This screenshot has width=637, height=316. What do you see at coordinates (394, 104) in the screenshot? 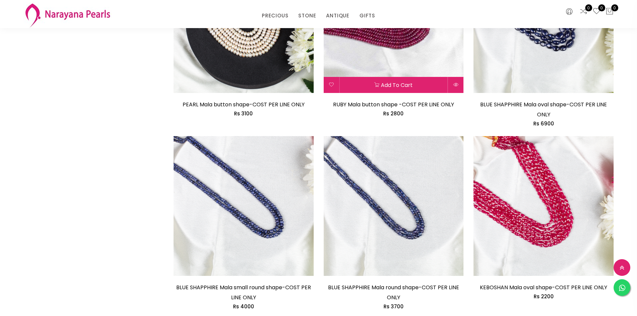
I see `a: RUBY Mala button shape -COST PER LINE ONLY` at bounding box center [394, 104].